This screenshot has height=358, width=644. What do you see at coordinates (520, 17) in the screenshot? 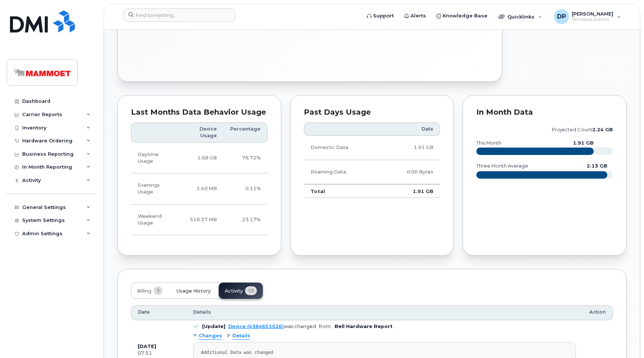
I see `div: Quicklinks` at bounding box center [520, 17].